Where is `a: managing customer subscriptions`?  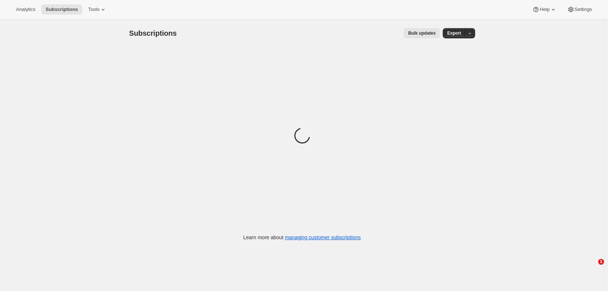
a: managing customer subscriptions is located at coordinates (323, 237).